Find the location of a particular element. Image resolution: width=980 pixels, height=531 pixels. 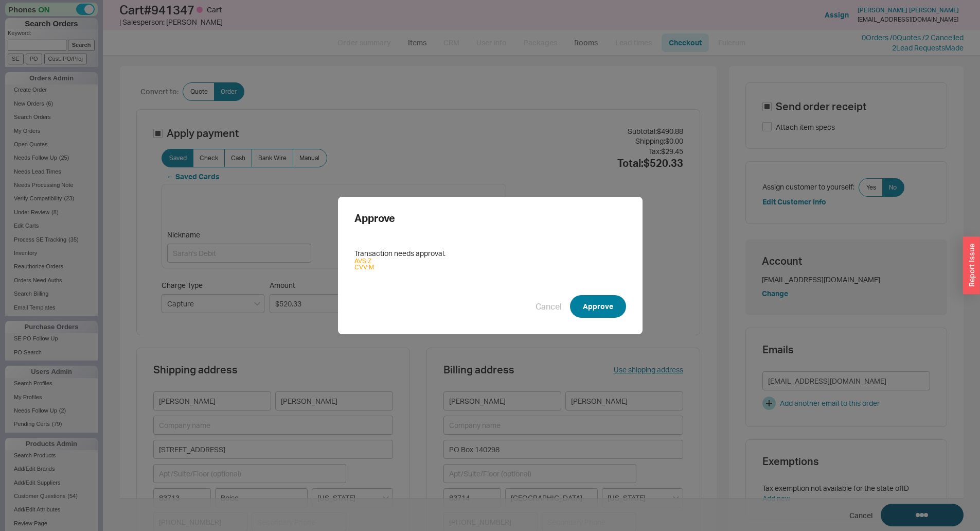

h2: Approve is located at coordinates (490, 218).